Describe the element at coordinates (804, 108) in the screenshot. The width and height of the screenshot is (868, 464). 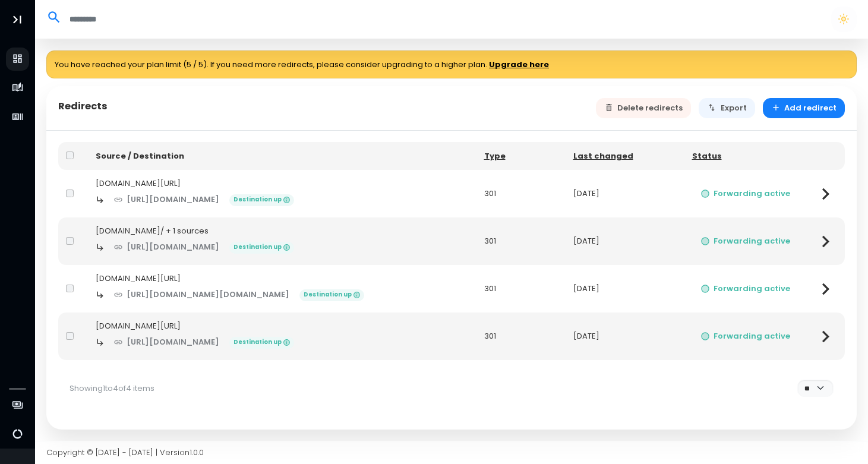
I see `button: Add redirect` at that location.